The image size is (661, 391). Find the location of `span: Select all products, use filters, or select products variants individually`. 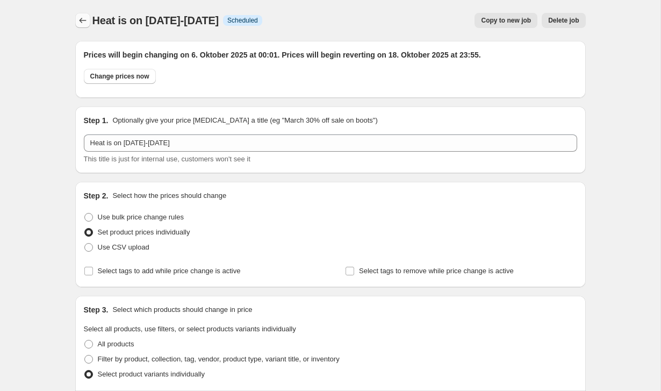

span: Select all products, use filters, or select products variants individually is located at coordinates (190, 328).